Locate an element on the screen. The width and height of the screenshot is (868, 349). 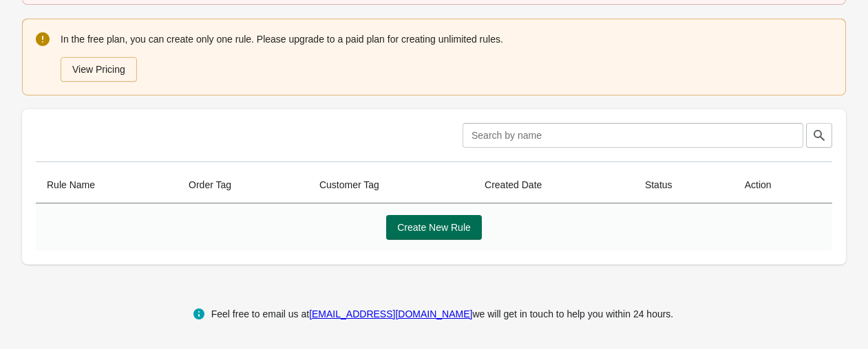
th: Customer Tag is located at coordinates (391, 185).